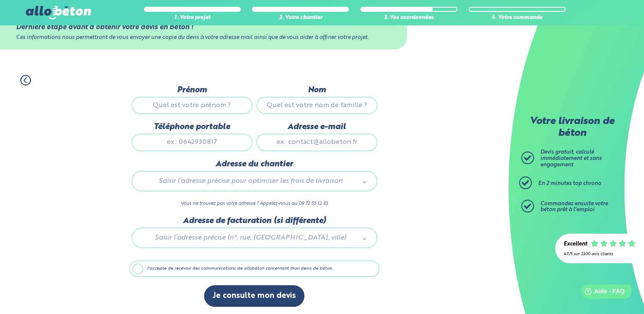 The image size is (644, 314). What do you see at coordinates (203, 38) in the screenshot?
I see `div: Ces informations nous permettront de vous envoyer une copie du devis à votre adresse mail ainsi q...` at bounding box center [203, 38].